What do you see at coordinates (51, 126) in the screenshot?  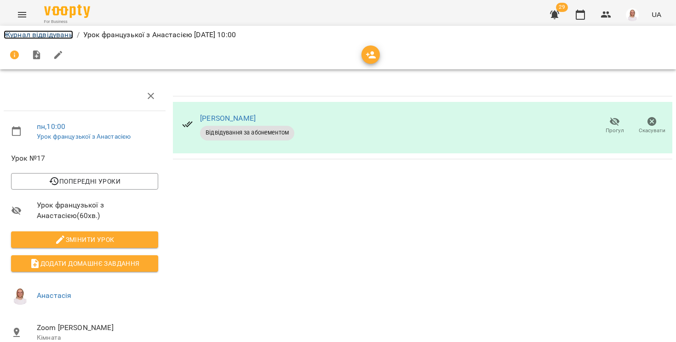 I see `a: пн , 10:00` at bounding box center [51, 126].